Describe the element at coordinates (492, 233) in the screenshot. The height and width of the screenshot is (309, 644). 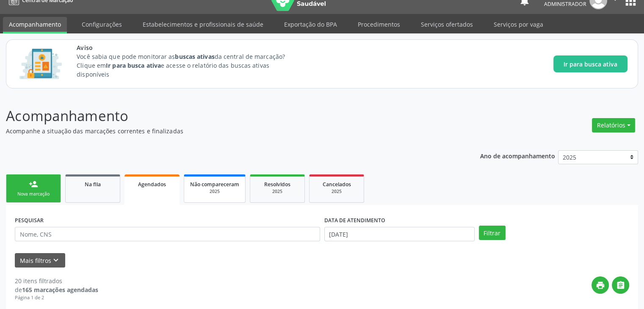
I see `button: Filtrar` at that location.